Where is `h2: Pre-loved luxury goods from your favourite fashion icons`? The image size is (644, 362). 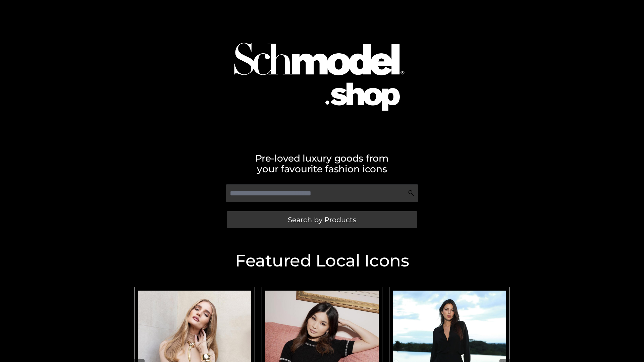
h2: Pre-loved luxury goods from your favourite fashion icons is located at coordinates (322, 164).